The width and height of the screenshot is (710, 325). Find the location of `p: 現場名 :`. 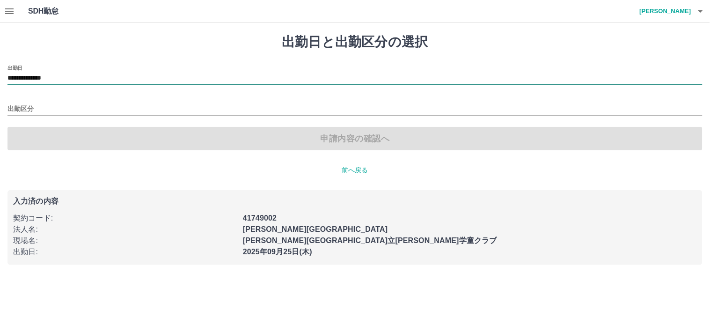

p: 現場名 : is located at coordinates (125, 241).